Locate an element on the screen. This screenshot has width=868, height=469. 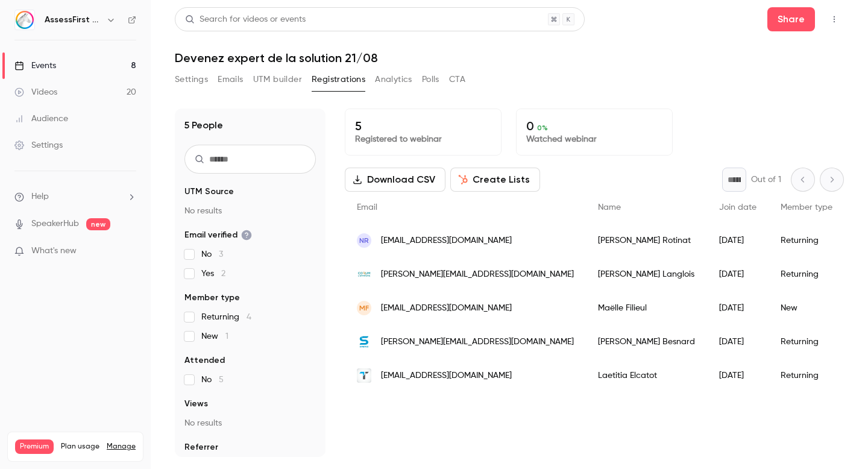
span: Referrer is located at coordinates (202, 447).